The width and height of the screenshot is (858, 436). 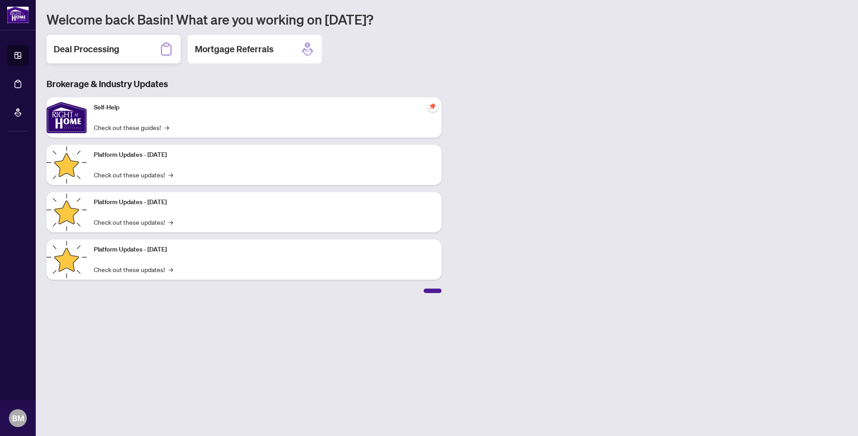 I want to click on img: Platform Updates - June 23, 2025, so click(x=67, y=260).